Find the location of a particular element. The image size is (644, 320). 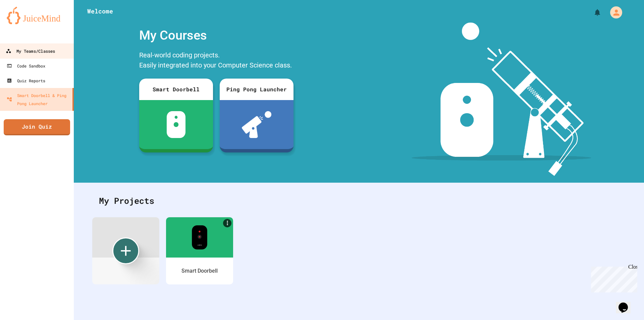

img: logo-orange.svg is located at coordinates (37, 15).